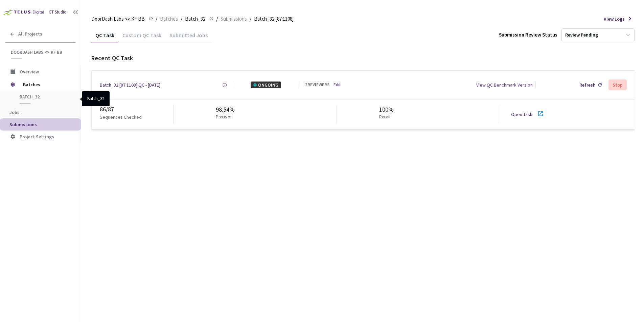 The width and height of the screenshot is (644, 322). I want to click on a: Open Task, so click(521, 114).